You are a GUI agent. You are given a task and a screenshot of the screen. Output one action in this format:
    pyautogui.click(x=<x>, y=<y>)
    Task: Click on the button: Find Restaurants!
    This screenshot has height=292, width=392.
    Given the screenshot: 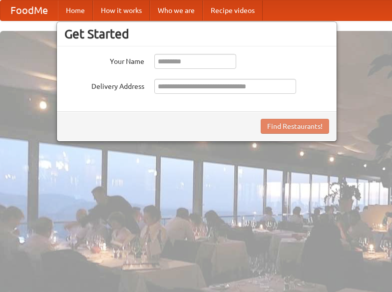 What is the action you would take?
    pyautogui.click(x=295, y=126)
    